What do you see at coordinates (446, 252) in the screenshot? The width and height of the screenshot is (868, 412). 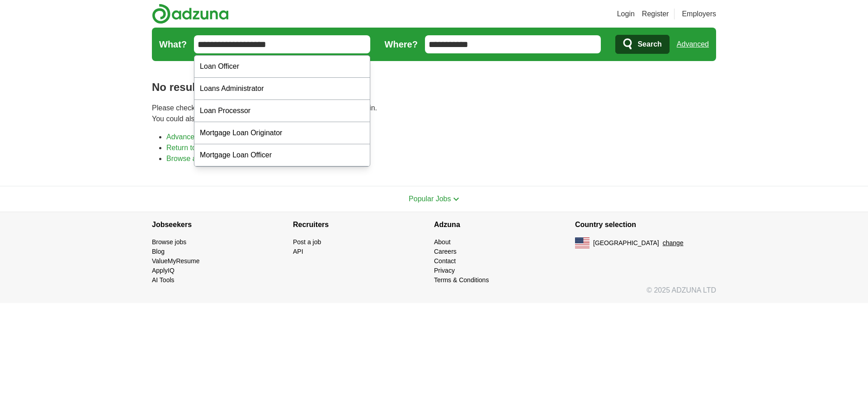 I see `a: Careers` at bounding box center [446, 252].